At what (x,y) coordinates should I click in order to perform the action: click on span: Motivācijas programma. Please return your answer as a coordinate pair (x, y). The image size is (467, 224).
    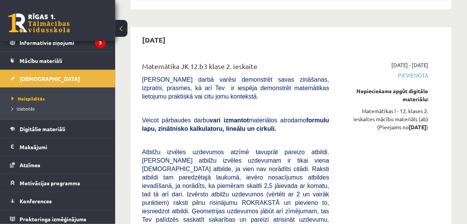
    Looking at the image, I should click on (50, 183).